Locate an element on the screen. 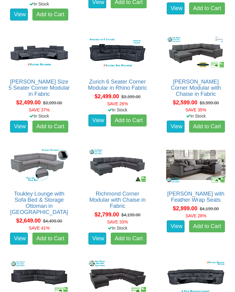  img: Toukley Lounge with Sofa Bed & Storage Ottoman in Fabric is located at coordinates (39, 165).